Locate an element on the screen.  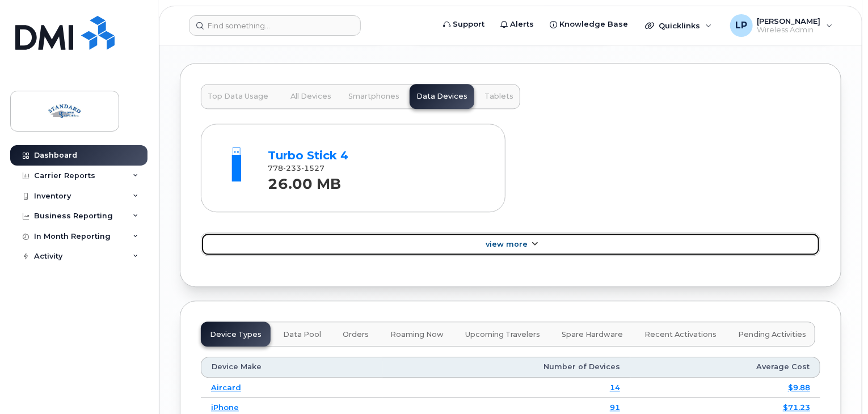
strong: 26.00 MB is located at coordinates (304, 181).